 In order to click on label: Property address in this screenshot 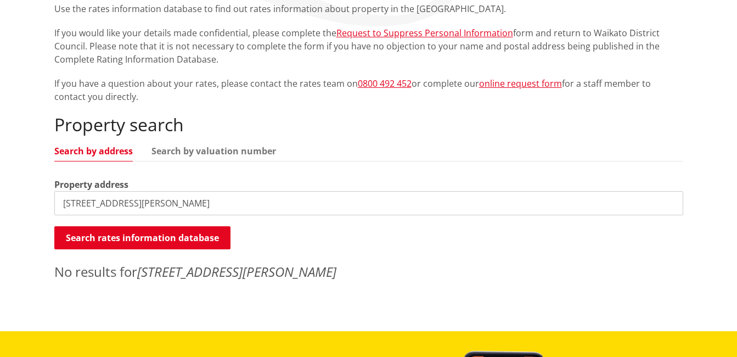, I will do `click(91, 184)`.